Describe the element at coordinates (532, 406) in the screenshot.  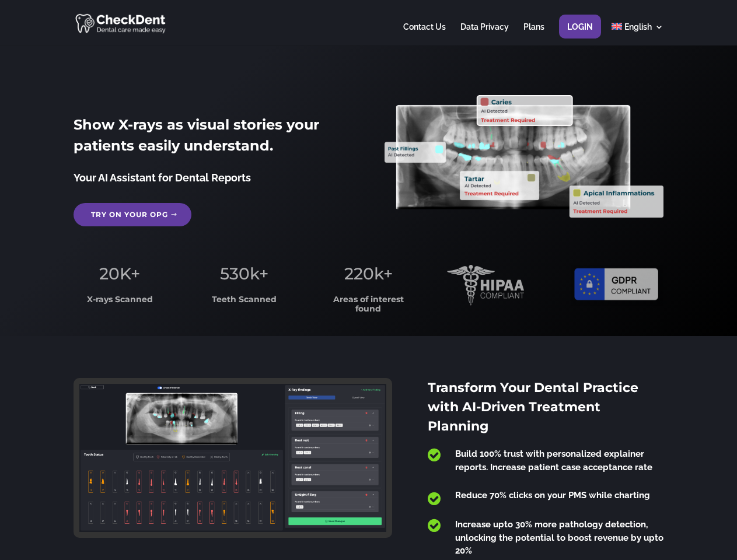
I see `span: Transform Your Dental Practice with AI-Driven Treatment Planning` at that location.